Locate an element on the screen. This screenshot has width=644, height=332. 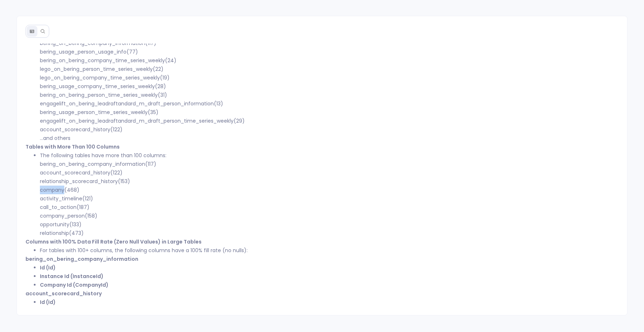
code: engagelift_on_bering_leadraftandard_m_draft_person_time_series_weekly is located at coordinates (137, 121).